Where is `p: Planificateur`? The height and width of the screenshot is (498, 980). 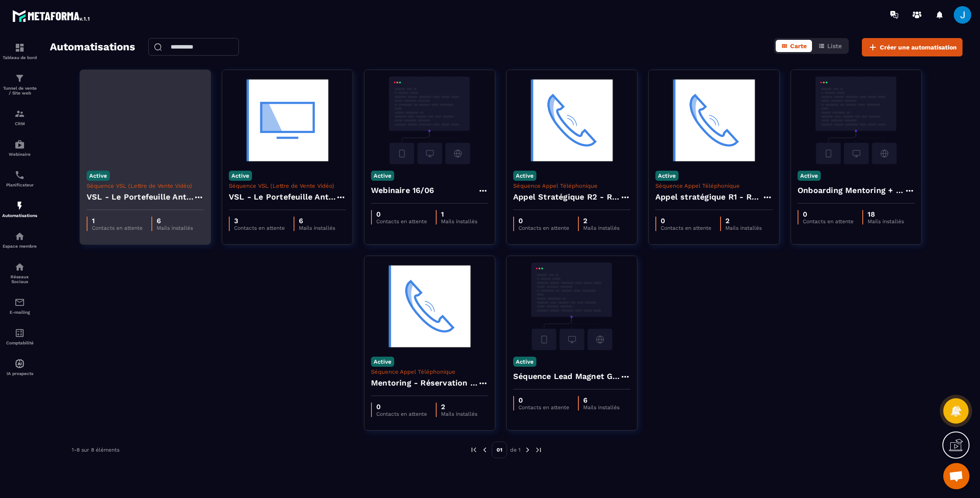
p: Planificateur is located at coordinates (19, 185).